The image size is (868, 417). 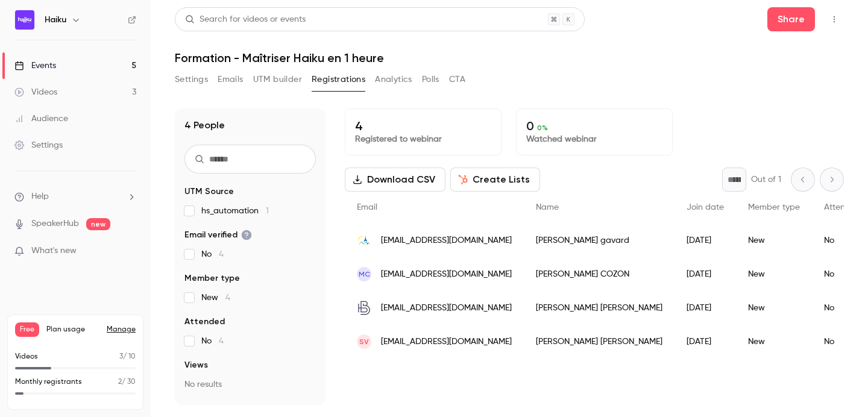 I want to click on div: Audience, so click(x=41, y=118).